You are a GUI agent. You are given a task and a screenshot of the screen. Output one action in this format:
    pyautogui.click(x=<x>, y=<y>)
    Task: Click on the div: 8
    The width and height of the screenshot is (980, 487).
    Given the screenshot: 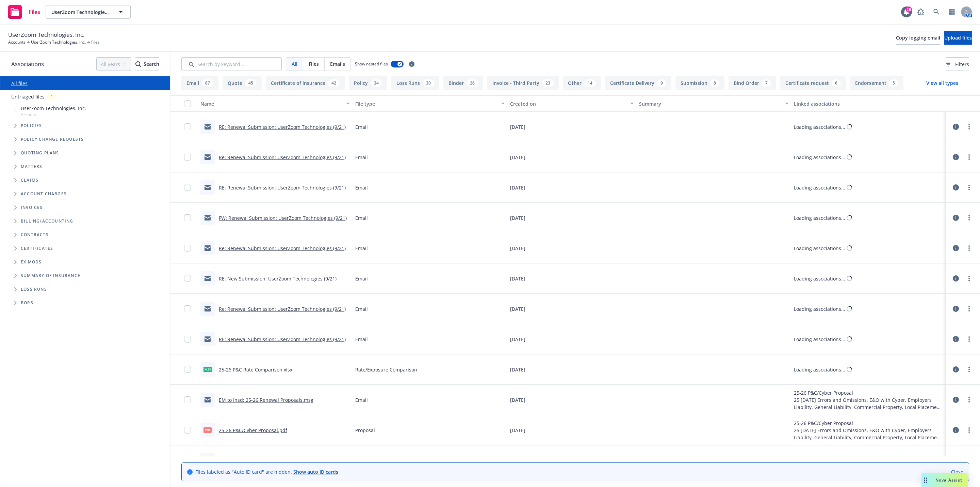 What is the action you would take?
    pyautogui.click(x=715, y=83)
    